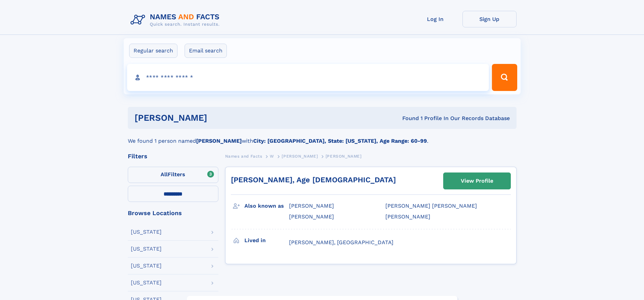 The image size is (644, 300). I want to click on label: Regular search, so click(153, 51).